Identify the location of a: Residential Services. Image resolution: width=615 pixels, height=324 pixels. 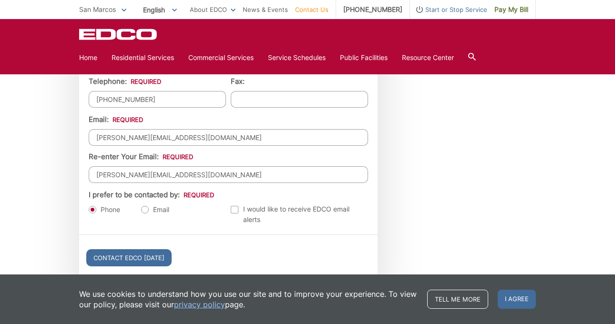
(143, 58).